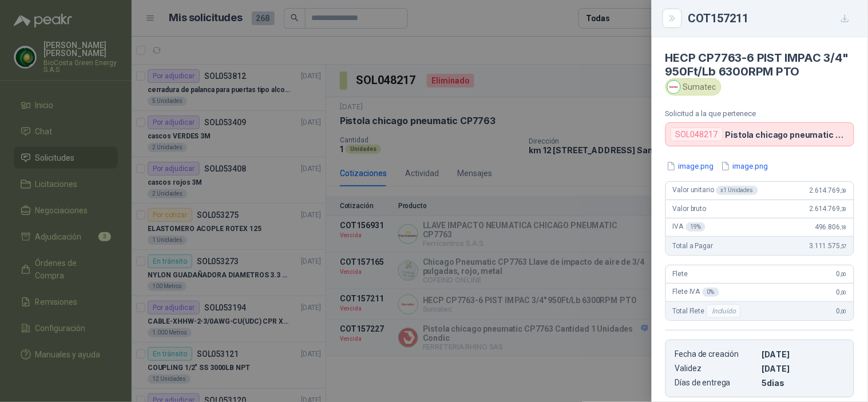 Image resolution: width=868 pixels, height=402 pixels. I want to click on span: Valor bruto, so click(689, 209).